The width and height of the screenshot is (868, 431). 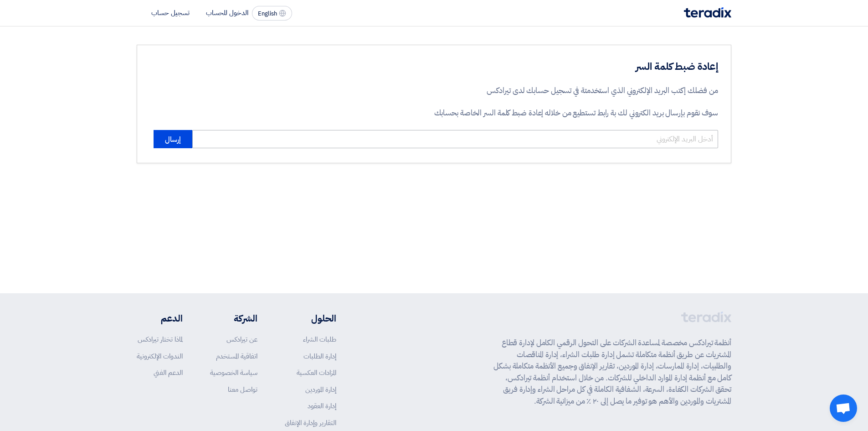 What do you see at coordinates (159, 318) in the screenshot?
I see `li: الدعم` at bounding box center [159, 318].